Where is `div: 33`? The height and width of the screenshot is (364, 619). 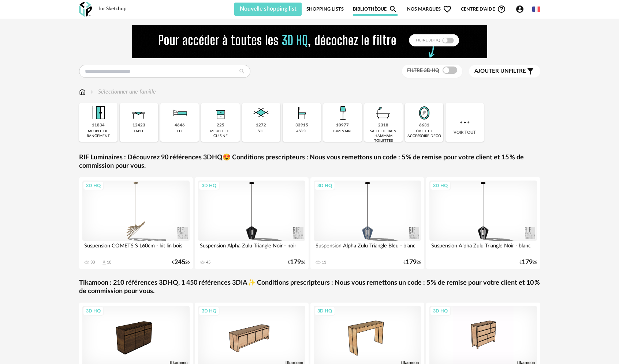
div: 33 is located at coordinates (92, 263).